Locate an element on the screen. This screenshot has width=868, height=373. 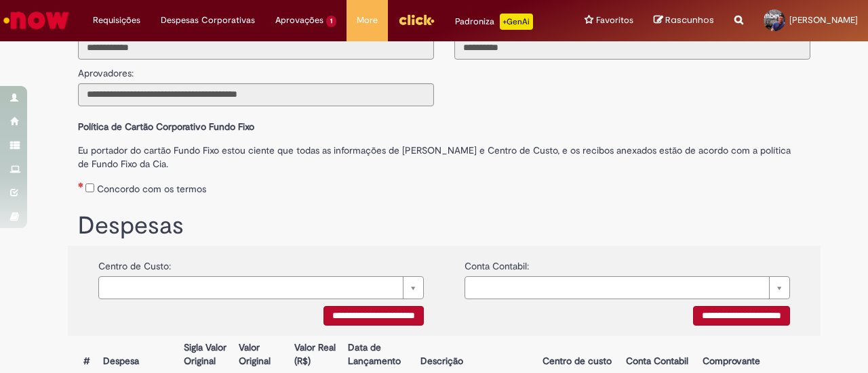
img: click_logo_yellow_360x200.png is located at coordinates (416, 20).